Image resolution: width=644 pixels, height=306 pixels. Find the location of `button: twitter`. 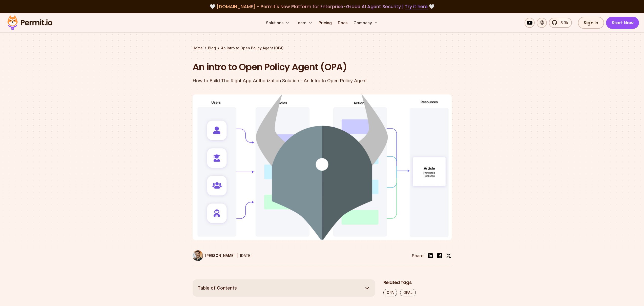

button: twitter is located at coordinates (449, 256).